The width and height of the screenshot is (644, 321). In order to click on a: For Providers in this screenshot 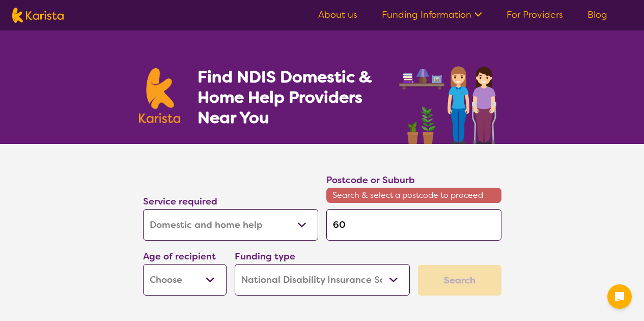, I will do `click(534, 15)`.